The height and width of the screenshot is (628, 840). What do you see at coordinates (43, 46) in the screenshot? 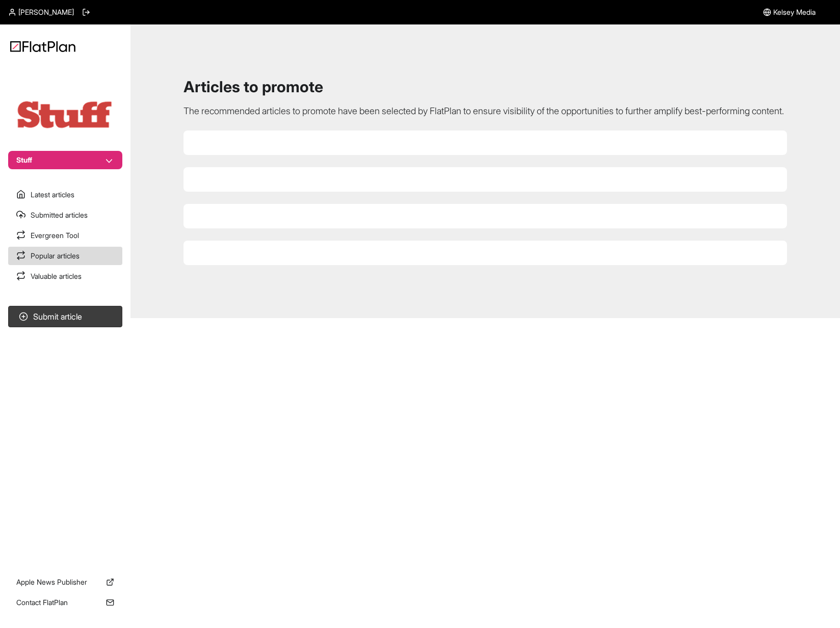
I see `img: Logo` at bounding box center [43, 46].